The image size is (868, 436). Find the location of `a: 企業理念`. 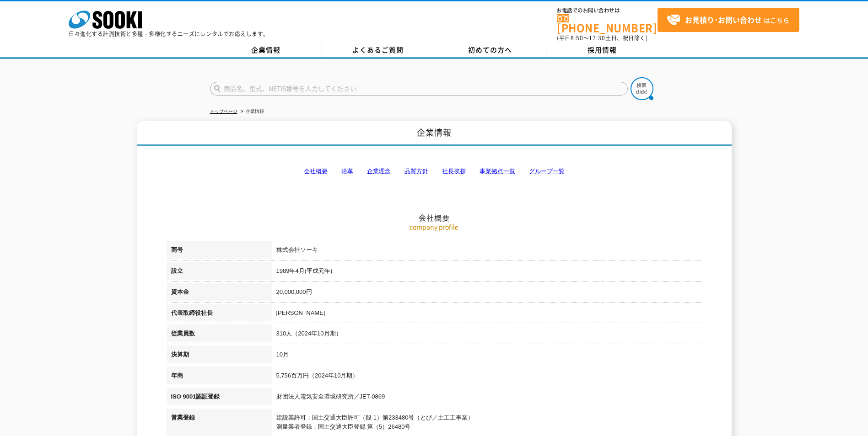

a: 企業理念 is located at coordinates (379, 171).